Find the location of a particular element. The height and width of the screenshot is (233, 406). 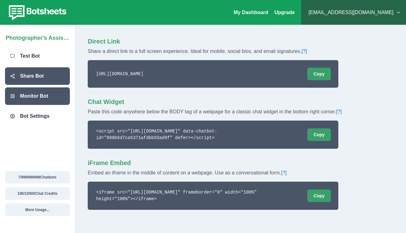

h2: Chat Widget is located at coordinates (241, 102).